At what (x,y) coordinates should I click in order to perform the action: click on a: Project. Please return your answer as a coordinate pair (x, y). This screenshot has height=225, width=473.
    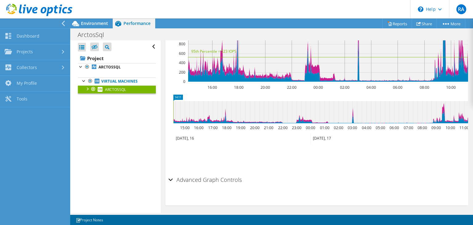
    Looking at the image, I should click on (117, 58).